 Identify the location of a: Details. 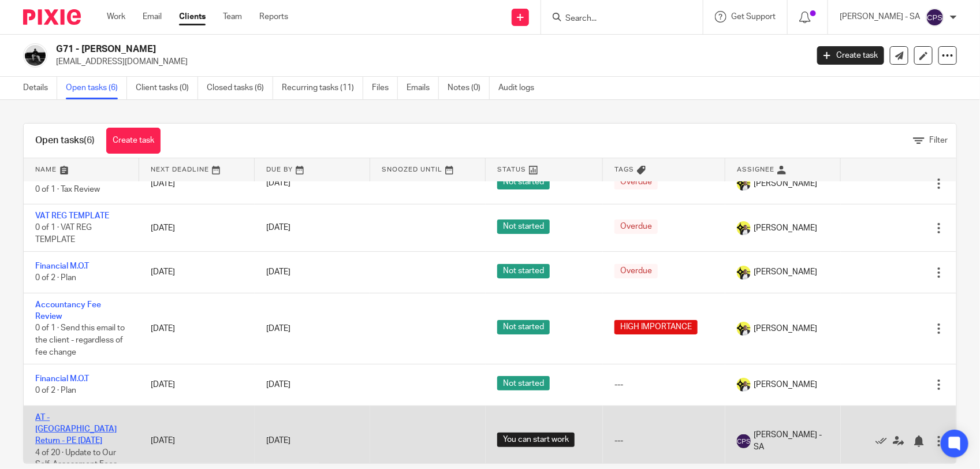
(40, 88).